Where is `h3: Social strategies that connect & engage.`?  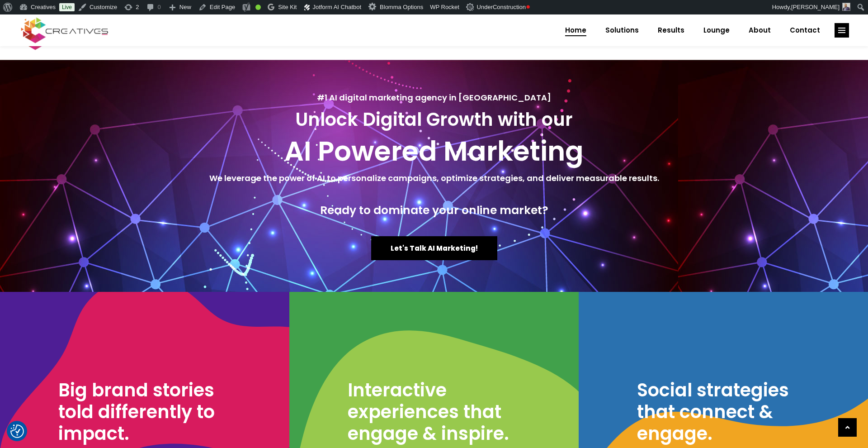 h3: Social strategies that connect & engage. is located at coordinates (728, 411).